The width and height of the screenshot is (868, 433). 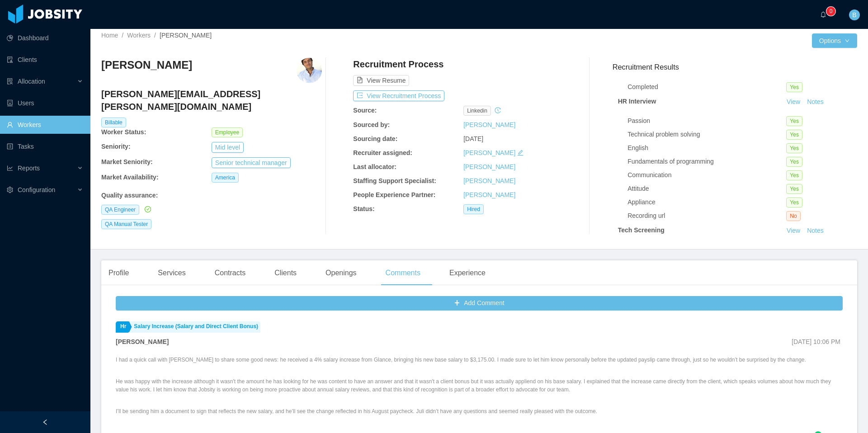 What do you see at coordinates (398, 96) in the screenshot?
I see `button: icon: exportView Recruitment Process` at bounding box center [398, 96].